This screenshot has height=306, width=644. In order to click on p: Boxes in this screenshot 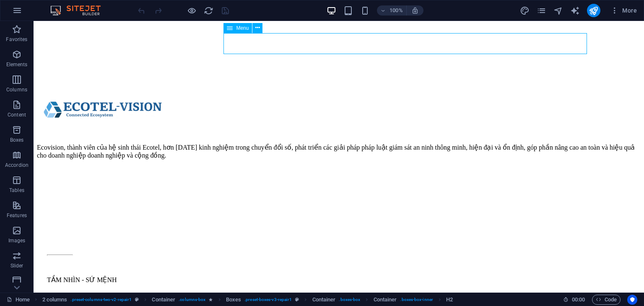, I will do `click(17, 140)`.